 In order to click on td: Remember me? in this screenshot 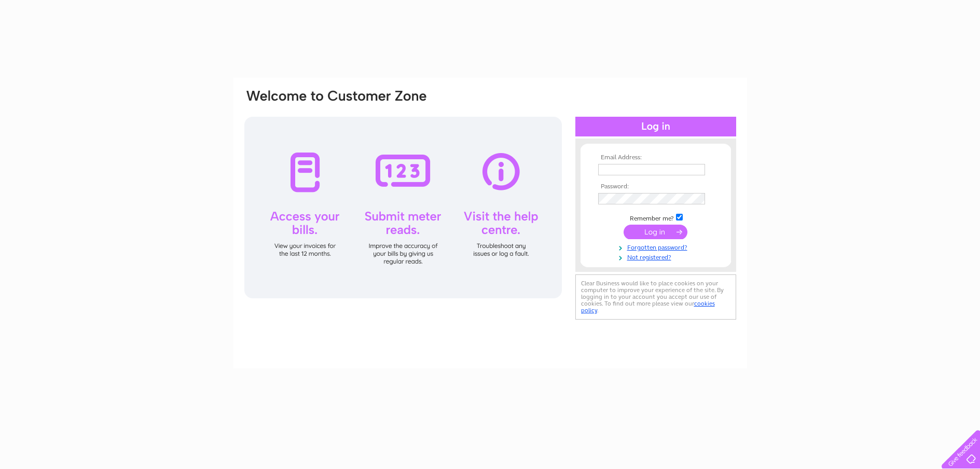, I will do `click(656, 217)`.